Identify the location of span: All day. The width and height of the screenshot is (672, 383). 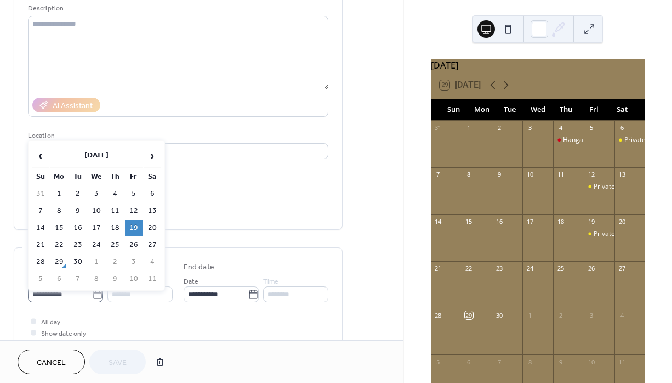
(50, 322).